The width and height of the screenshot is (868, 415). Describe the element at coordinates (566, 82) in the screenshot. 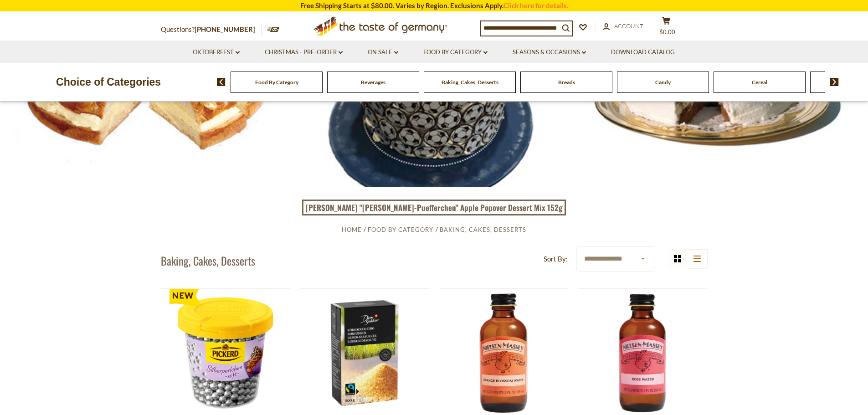

I see `span: Breads` at that location.